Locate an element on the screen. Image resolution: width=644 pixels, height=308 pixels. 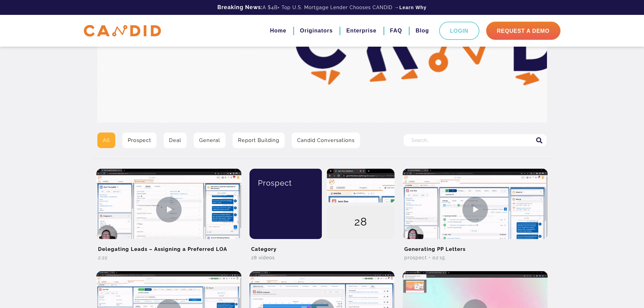
a: Prospect is located at coordinates (139, 141).